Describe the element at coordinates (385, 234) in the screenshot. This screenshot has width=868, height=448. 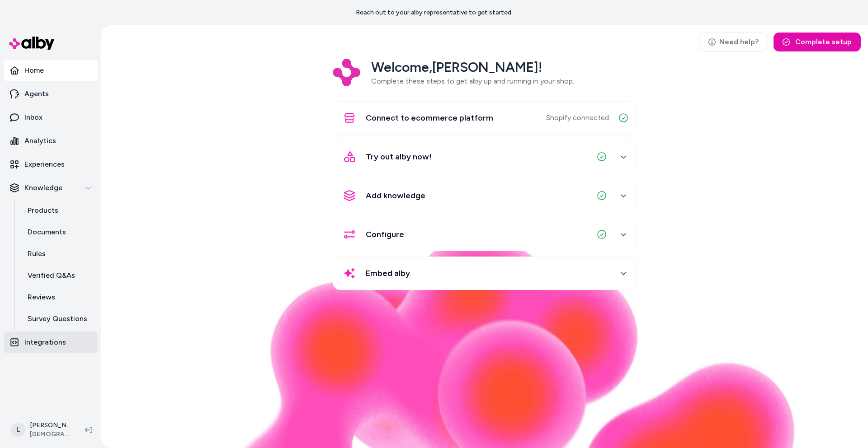
I see `span: Configure` at that location.